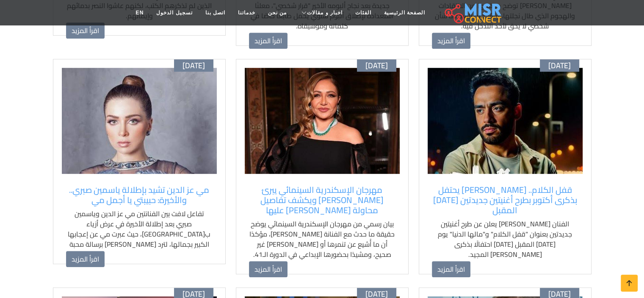  Describe the element at coordinates (404, 13) in the screenshot. I see `a: الصفحة الرئيسية` at that location.